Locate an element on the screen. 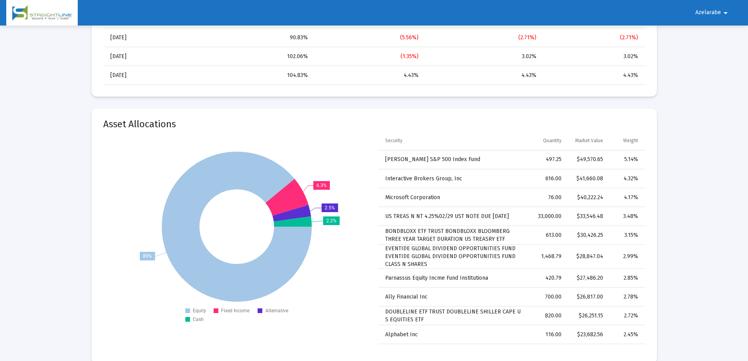  div: Weight is located at coordinates (631, 141).